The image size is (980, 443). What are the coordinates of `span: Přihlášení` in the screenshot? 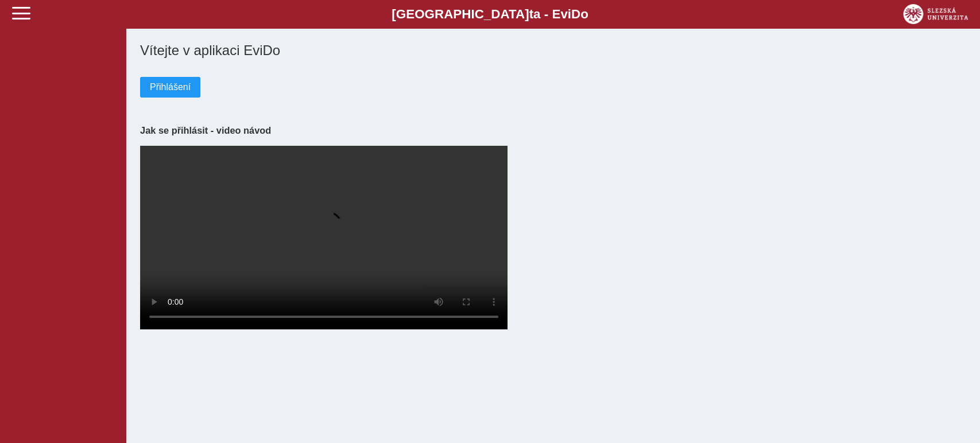 It's located at (170, 87).